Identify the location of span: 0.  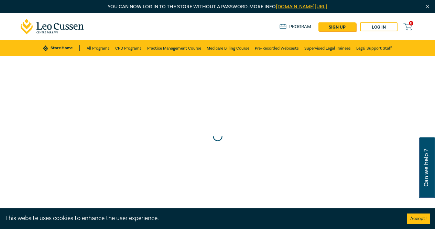
(411, 23).